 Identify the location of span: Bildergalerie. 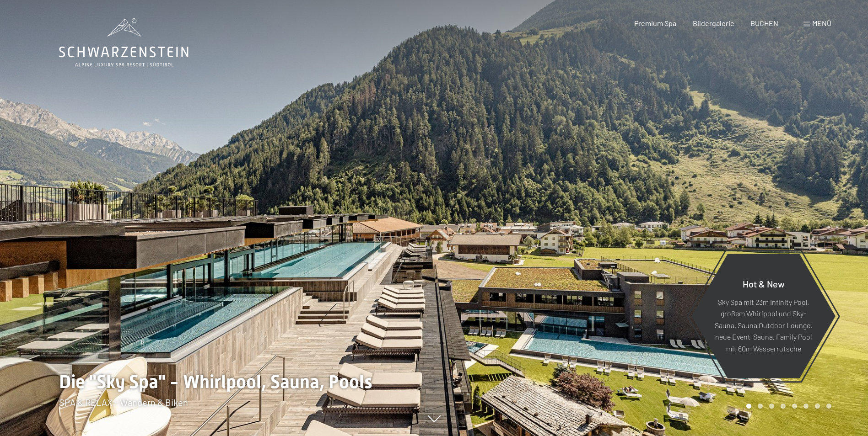
(713, 23).